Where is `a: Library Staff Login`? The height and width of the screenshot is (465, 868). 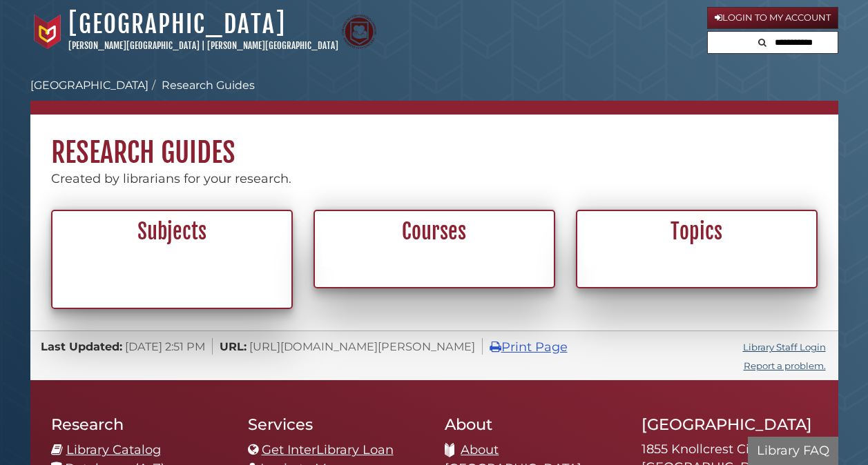
a: Library Staff Login is located at coordinates (784, 347).